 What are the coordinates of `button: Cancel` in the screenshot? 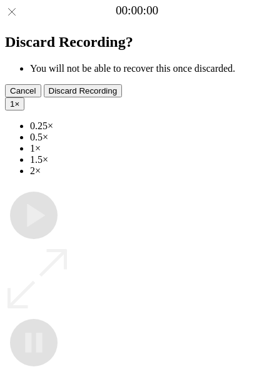 It's located at (23, 91).